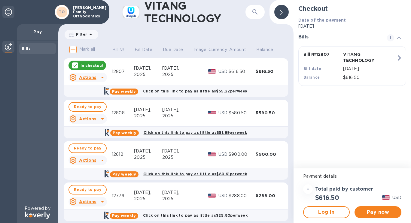  What do you see at coordinates (123, 113) in the screenshot?
I see `div: 12808` at bounding box center [123, 113].